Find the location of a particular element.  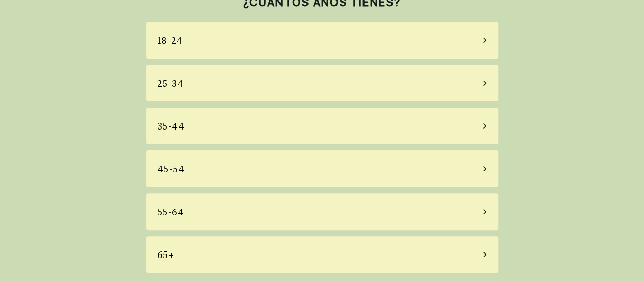

div: 55-64 is located at coordinates (171, 212).